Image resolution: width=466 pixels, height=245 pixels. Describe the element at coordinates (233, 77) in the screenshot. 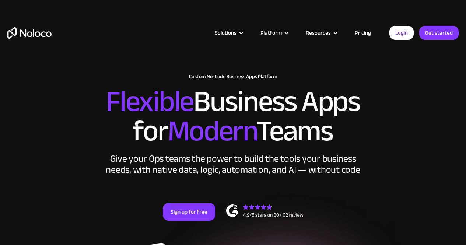

I see `h1: Custom No-Code Business Apps Platform` at that location.